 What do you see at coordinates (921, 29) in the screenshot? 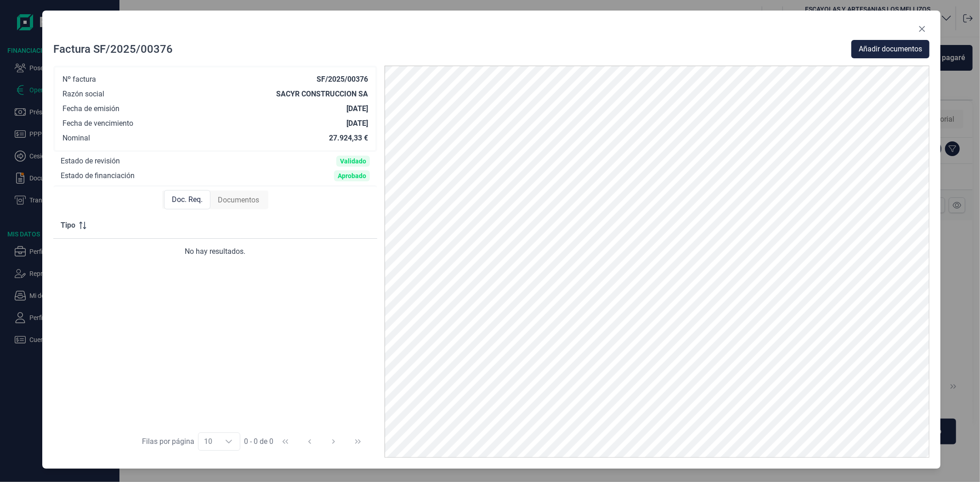
I see `button: Close` at bounding box center [921, 29].